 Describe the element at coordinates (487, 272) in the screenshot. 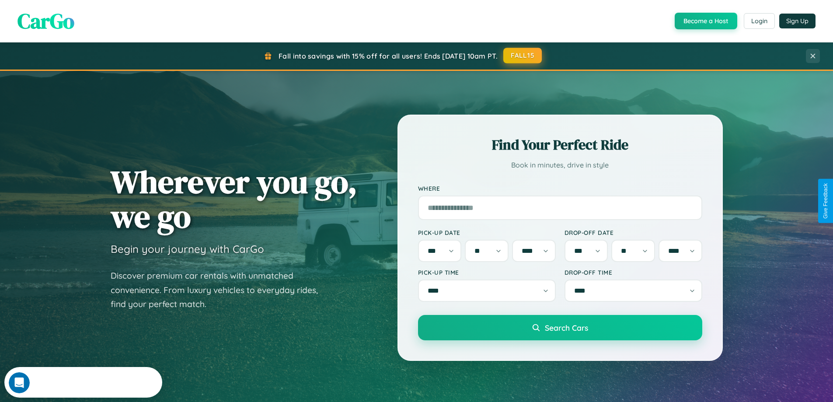

I see `label: Pick-up Time` at that location.